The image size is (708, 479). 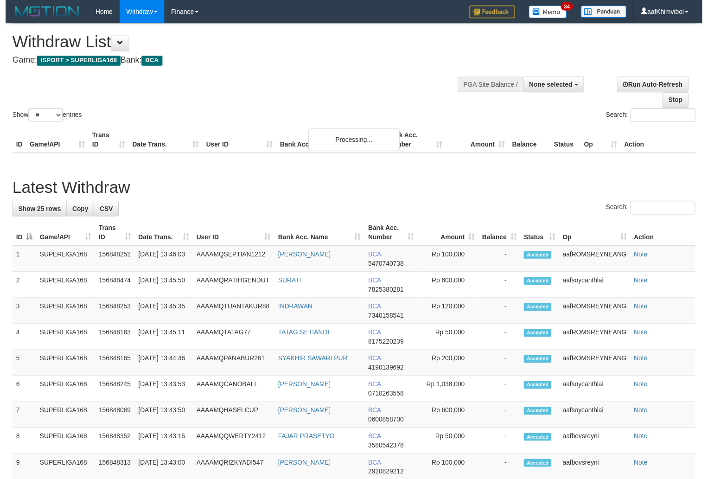 I want to click on img: MOTION_logo.png, so click(x=42, y=12).